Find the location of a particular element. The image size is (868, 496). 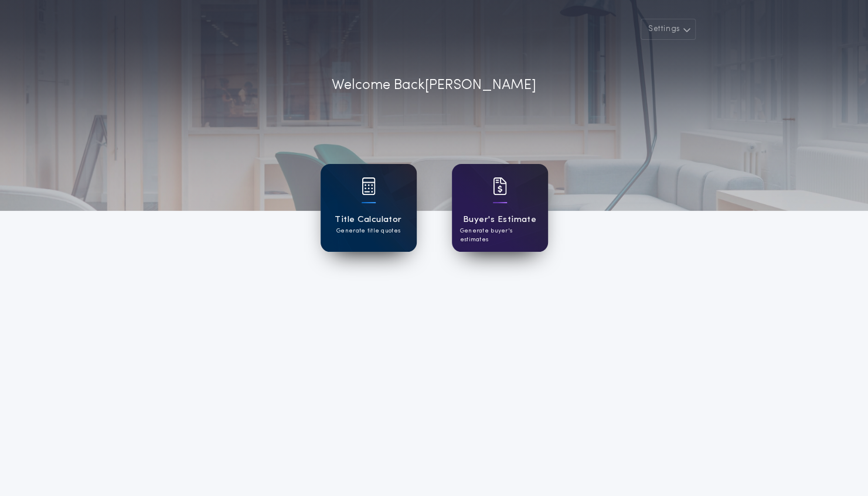

p: Generate buyer's estimates is located at coordinates (500, 236).